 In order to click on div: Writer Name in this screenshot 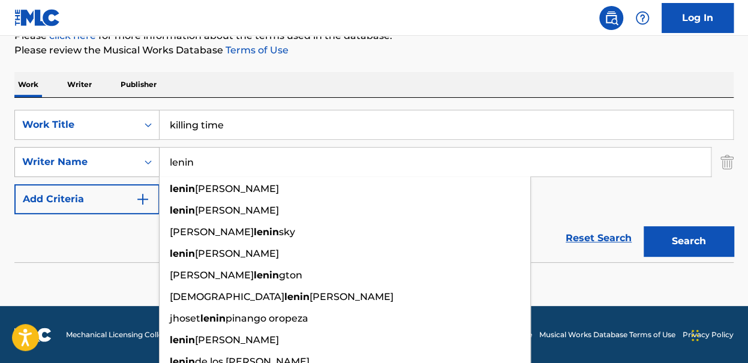, I will do `click(76, 162)`.